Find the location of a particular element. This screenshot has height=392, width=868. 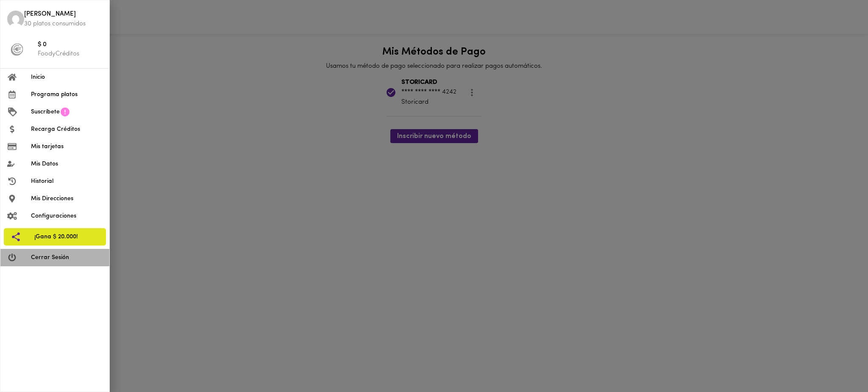

span: Mis tarjetas is located at coordinates (67, 146).